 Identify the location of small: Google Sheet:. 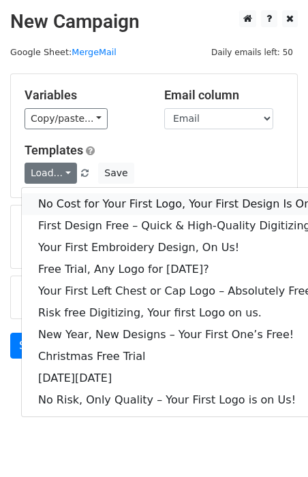
(63, 52).